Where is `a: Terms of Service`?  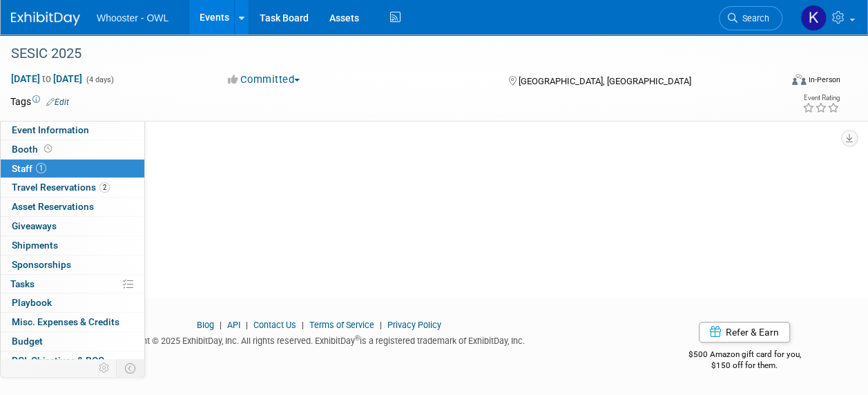
a: Terms of Service is located at coordinates (342, 325).